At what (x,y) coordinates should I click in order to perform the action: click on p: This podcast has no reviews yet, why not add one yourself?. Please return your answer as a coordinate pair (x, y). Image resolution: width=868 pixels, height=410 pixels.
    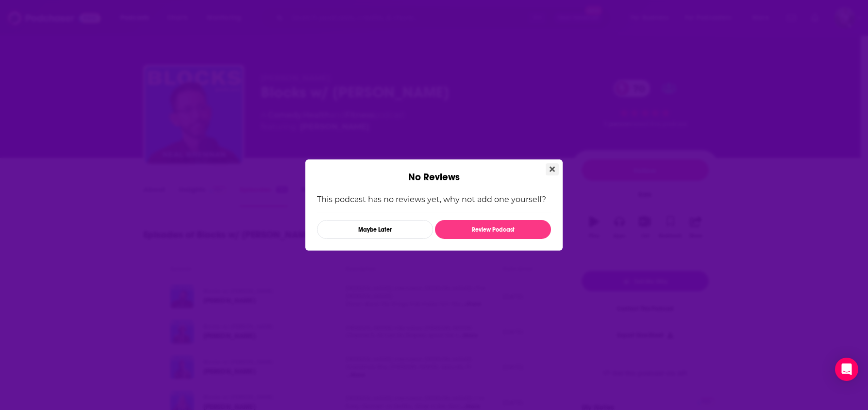
    Looking at the image, I should click on (434, 200).